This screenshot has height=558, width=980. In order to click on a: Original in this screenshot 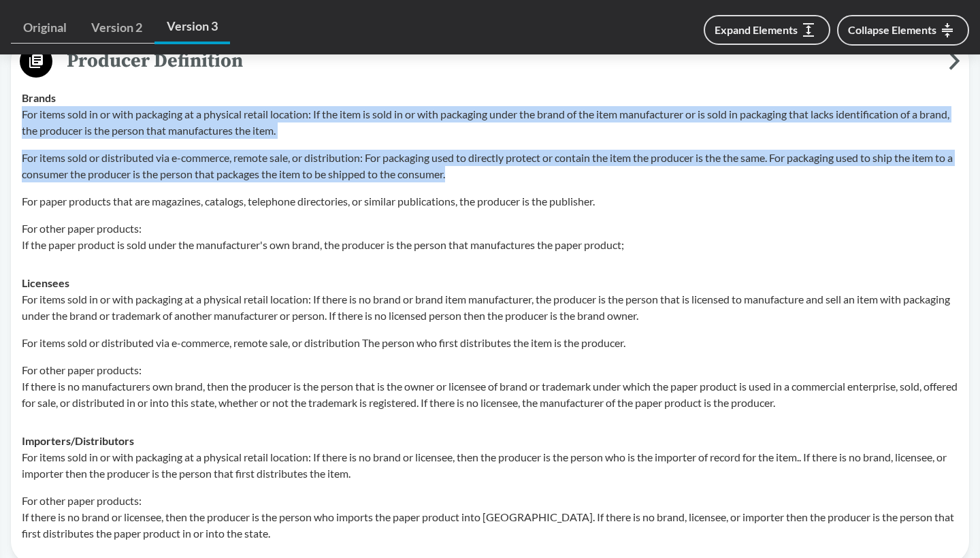, I will do `click(45, 28)`.